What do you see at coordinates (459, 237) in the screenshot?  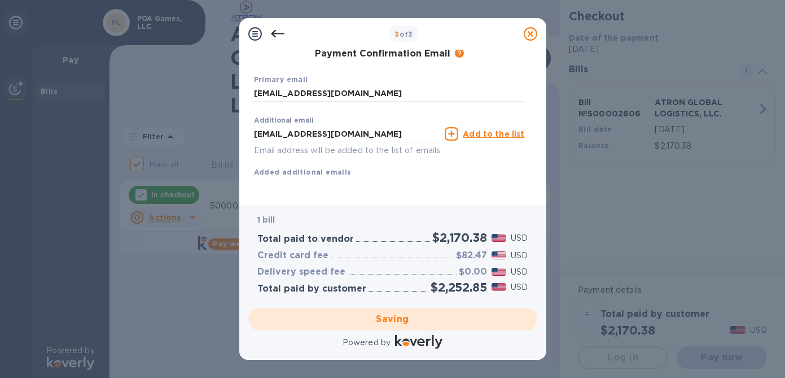 I see `h2: $2,170.38` at bounding box center [459, 237].